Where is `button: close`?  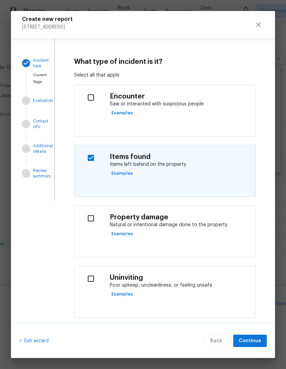
button: close is located at coordinates (259, 25).